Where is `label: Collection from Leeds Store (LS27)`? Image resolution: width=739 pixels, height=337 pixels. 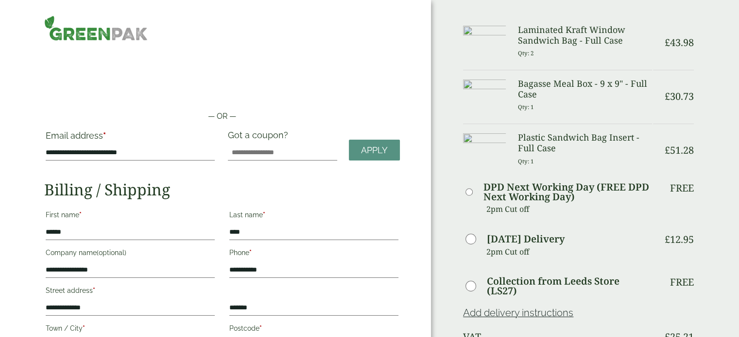
label: Collection from Leeds Store (LS27) is located at coordinates (569, 286).